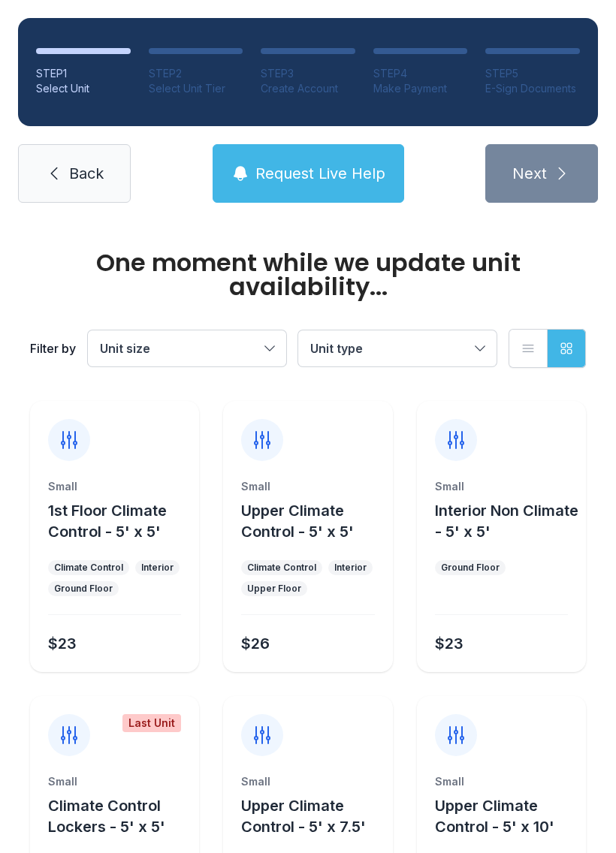 The image size is (616, 853). What do you see at coordinates (124, 348) in the screenshot?
I see `span: Unit size` at bounding box center [124, 348].